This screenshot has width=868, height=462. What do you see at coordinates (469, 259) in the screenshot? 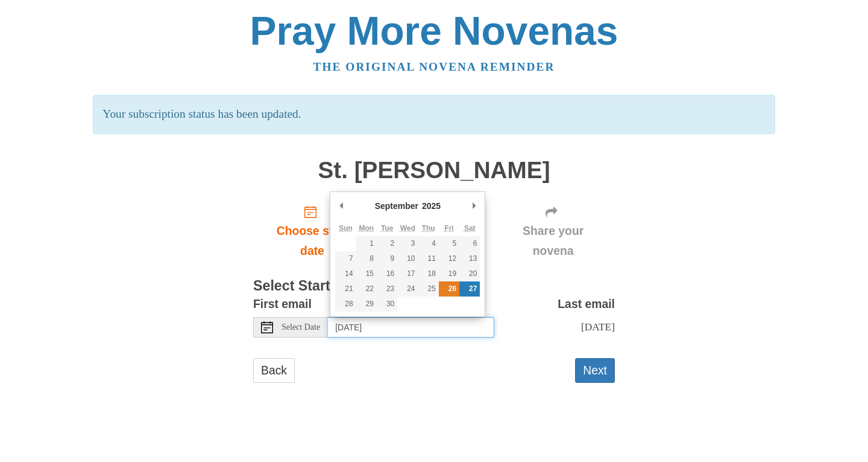
I see `button: 13` at bounding box center [469, 259].